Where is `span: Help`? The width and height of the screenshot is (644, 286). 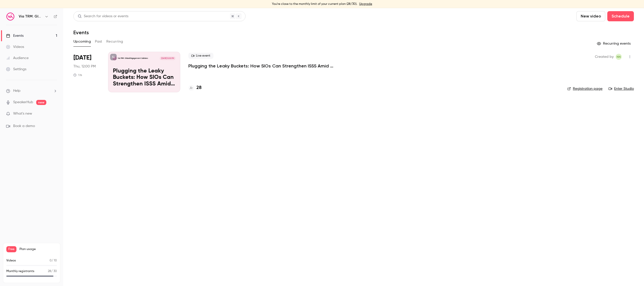
span: Help is located at coordinates (17, 91).